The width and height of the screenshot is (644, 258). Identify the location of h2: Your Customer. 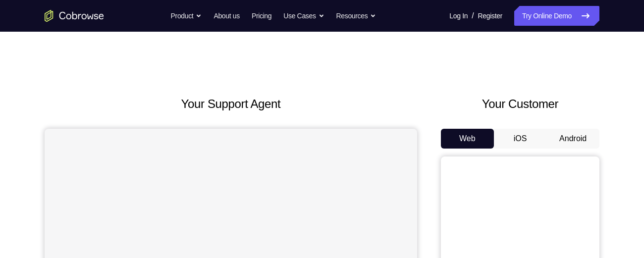
(520, 104).